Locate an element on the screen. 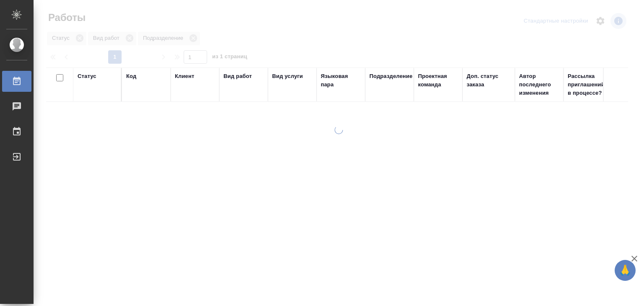 This screenshot has width=644, height=306. div: Вид работ is located at coordinates (238, 76).